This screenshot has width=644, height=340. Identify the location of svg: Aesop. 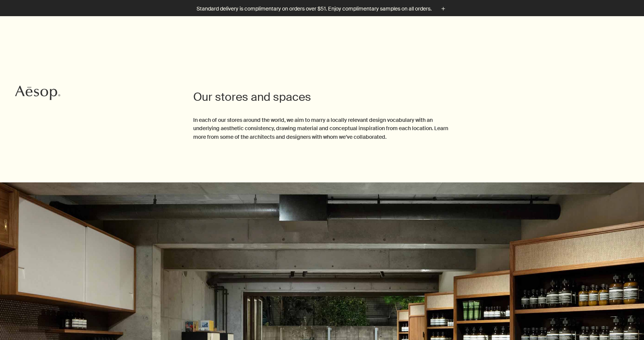
(38, 93).